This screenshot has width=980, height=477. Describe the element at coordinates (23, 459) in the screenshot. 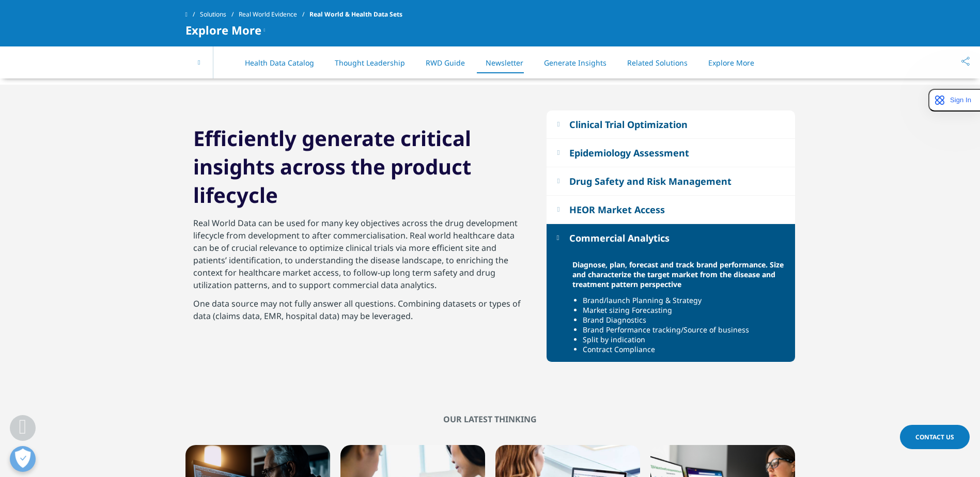

I see `button: Open Preferences` at that location.